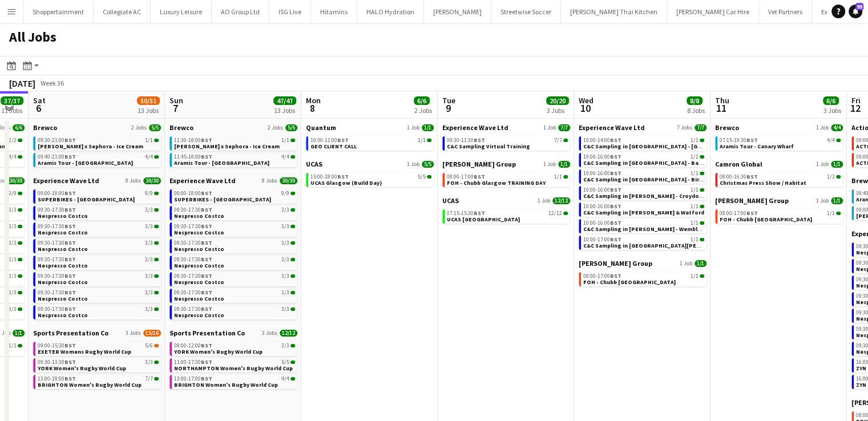  I want to click on button: Hitamins, so click(334, 11).